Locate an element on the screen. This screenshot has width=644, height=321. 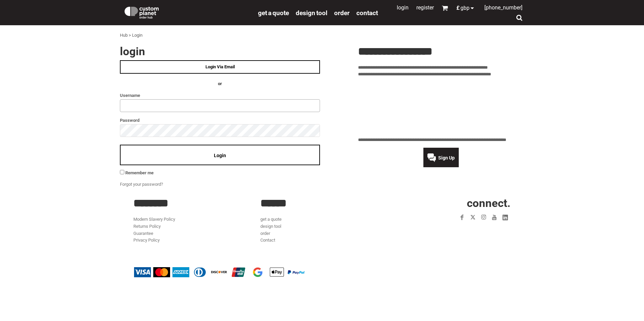
img: Google Pay is located at coordinates (258, 272).